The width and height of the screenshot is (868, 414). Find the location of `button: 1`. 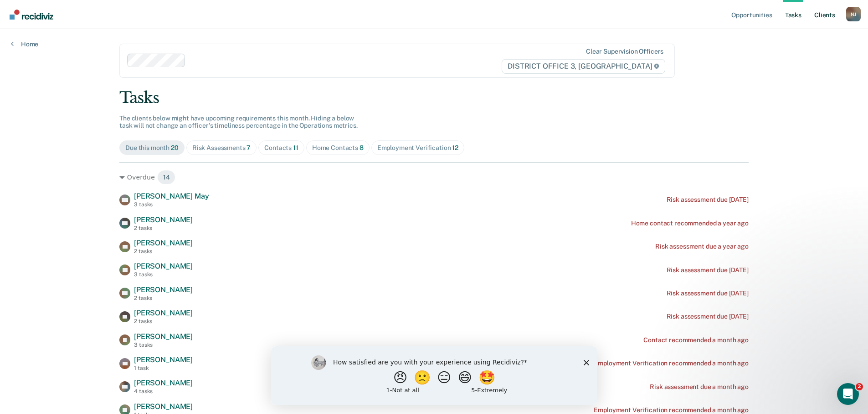

button: 1 is located at coordinates (130, 31).